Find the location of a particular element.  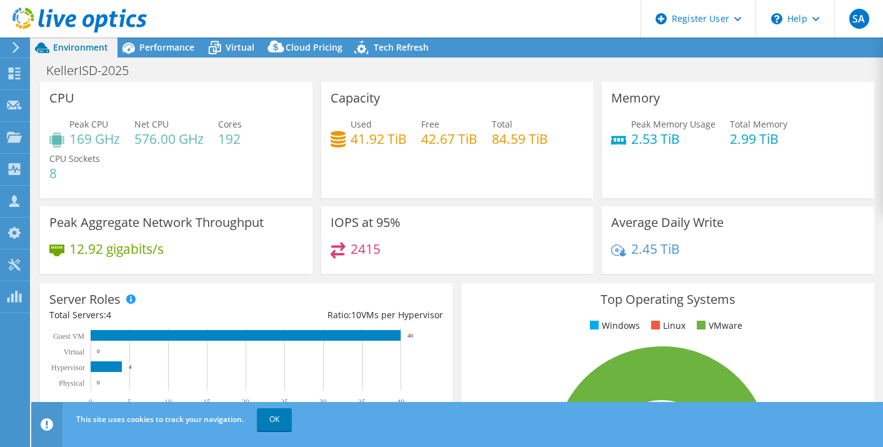

h3: Average Daily Write is located at coordinates (667, 222).